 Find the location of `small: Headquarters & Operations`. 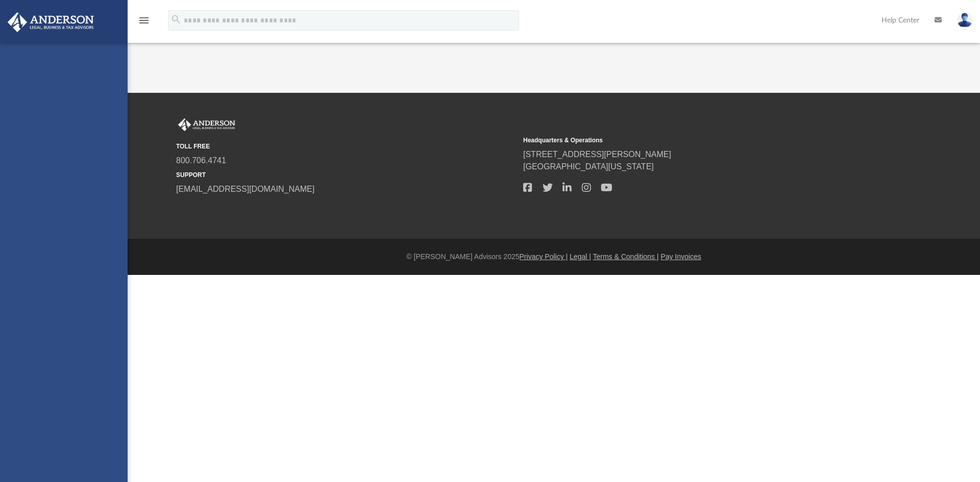

small: Headquarters & Operations is located at coordinates (693, 141).